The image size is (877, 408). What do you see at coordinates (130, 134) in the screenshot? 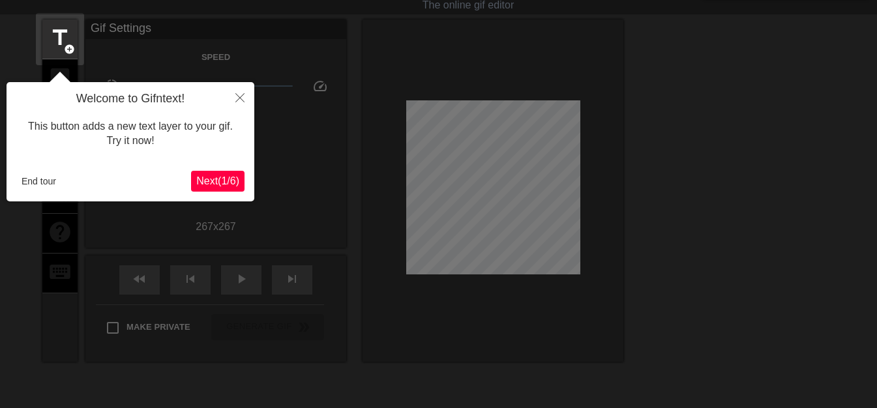
I see `div: This button adds a new text layer to your gif. Try it now!` at bounding box center [130, 134].